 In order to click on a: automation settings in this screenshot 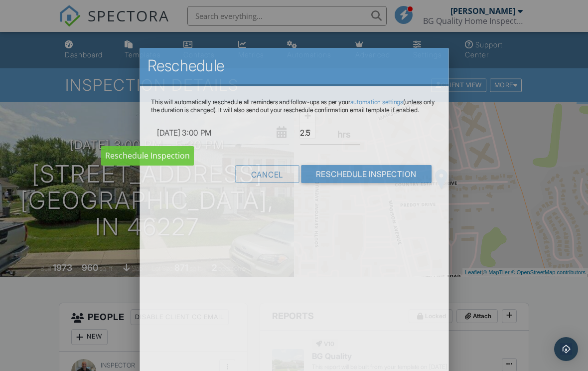, I will do `click(376, 101)`.